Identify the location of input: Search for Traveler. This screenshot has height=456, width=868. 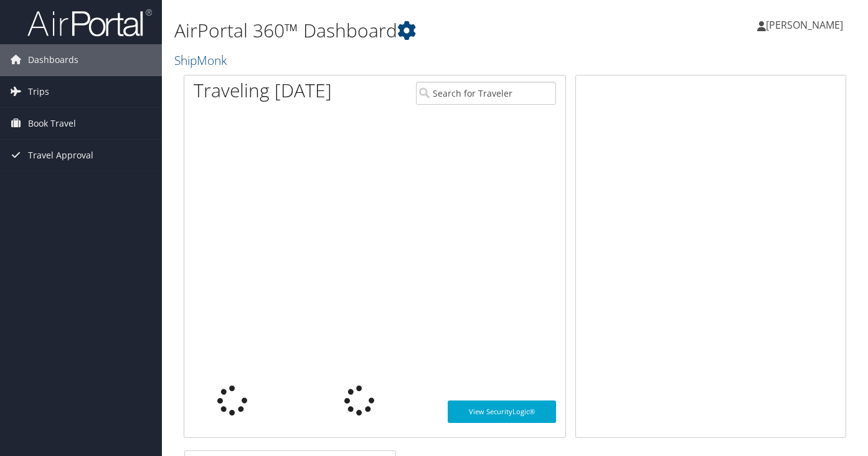
(486, 93).